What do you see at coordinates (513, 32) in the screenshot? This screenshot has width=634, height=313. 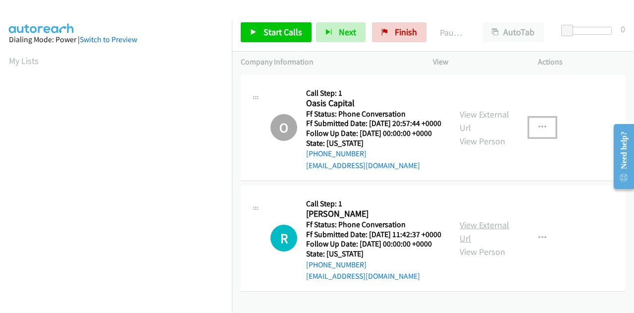 I see `button: AutoTab` at bounding box center [513, 32].